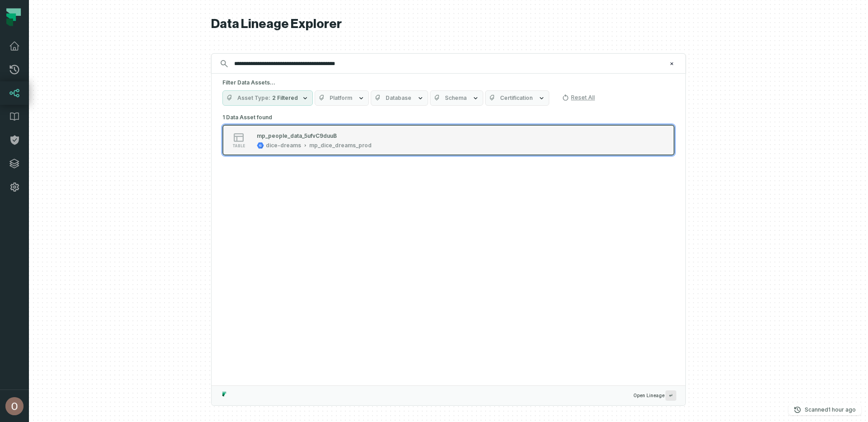  I want to click on div: Suggestions, so click(448, 248).